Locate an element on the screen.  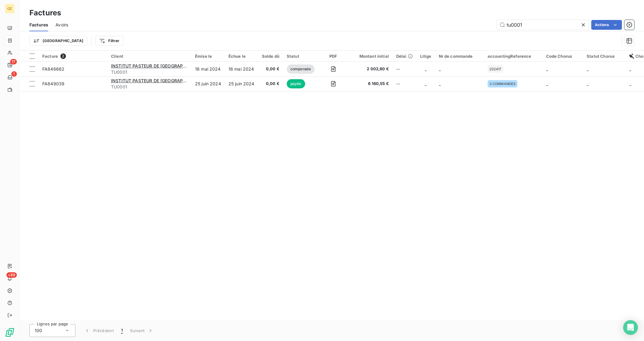
div: Client is located at coordinates (149, 56).